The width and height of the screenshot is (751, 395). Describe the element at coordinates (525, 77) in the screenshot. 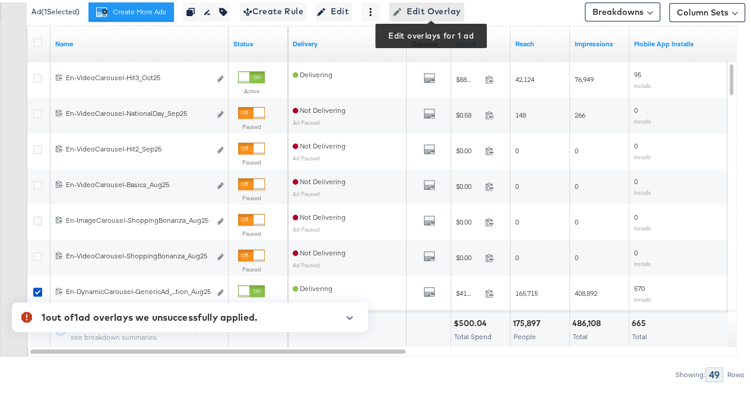

I see `span: 42,124` at that location.